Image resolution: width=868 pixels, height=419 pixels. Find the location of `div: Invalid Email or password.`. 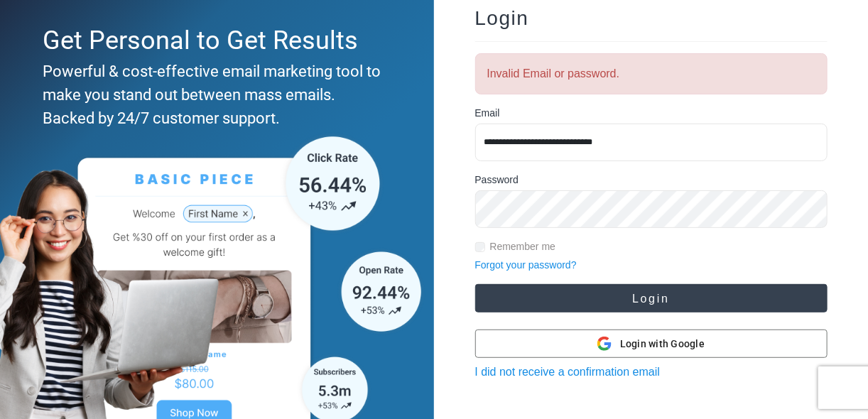

div: Invalid Email or password. is located at coordinates (651, 74).